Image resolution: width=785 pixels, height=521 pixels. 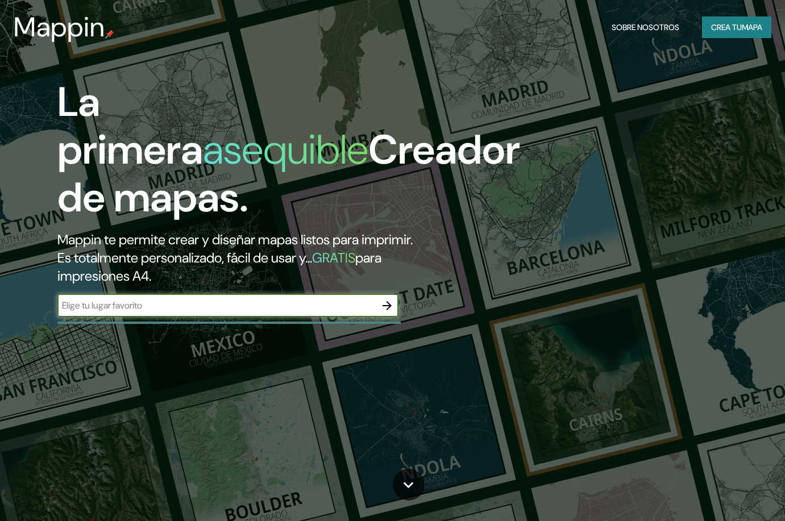 What do you see at coordinates (736, 27) in the screenshot?
I see `button: Crea tumapa` at bounding box center [736, 27].